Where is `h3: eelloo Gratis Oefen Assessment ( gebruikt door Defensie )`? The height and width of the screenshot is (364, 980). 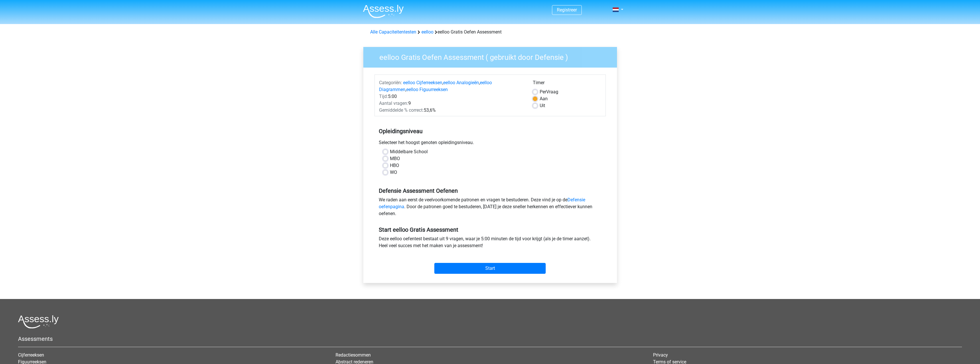 h3: eelloo Gratis Oefen Assessment ( gebruikt door Defensie ) is located at coordinates (493, 56).